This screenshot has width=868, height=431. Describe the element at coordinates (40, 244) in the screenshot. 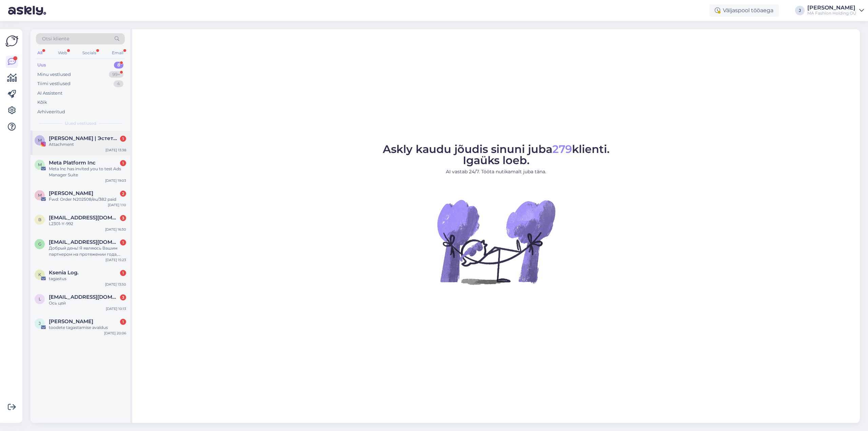

I see `span: g` at that location.